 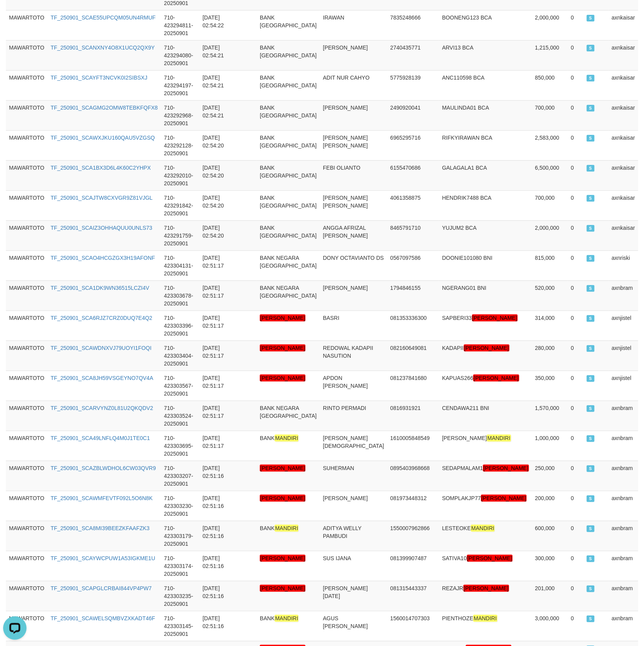 I want to click on td: GALAGALA1 BCA, so click(x=485, y=175).